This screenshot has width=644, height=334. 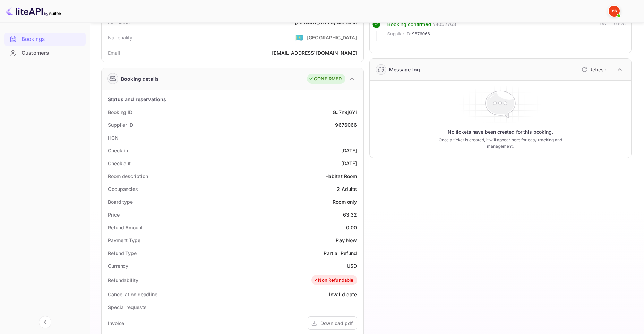 I want to click on a: Customers, so click(x=45, y=53).